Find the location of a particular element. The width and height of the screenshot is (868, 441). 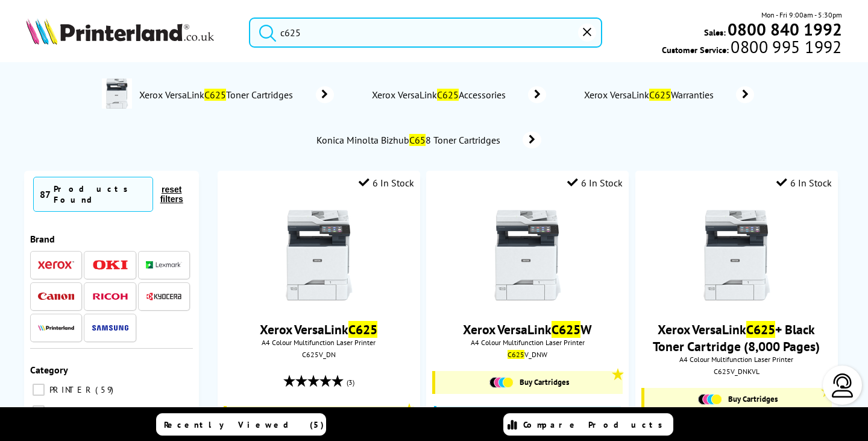

span: CONSUMABLE is located at coordinates (78, 411).